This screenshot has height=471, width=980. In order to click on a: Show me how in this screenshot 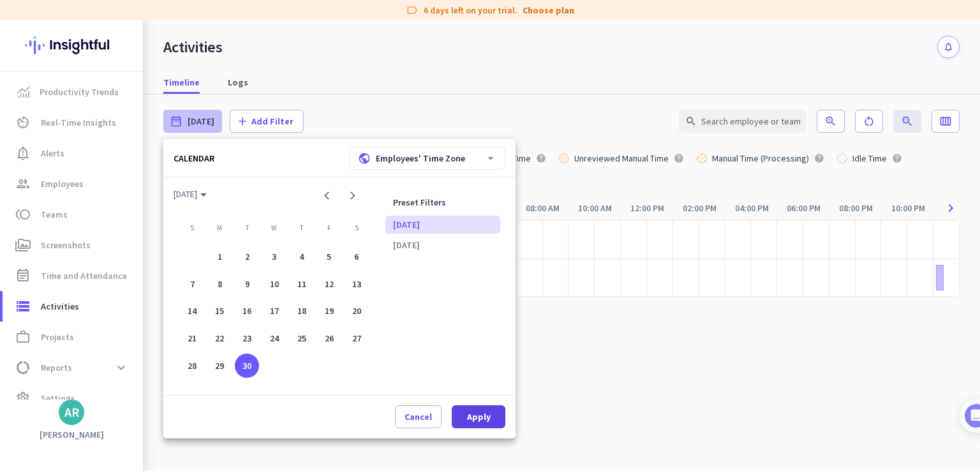, I will do `click(93, 319)`.